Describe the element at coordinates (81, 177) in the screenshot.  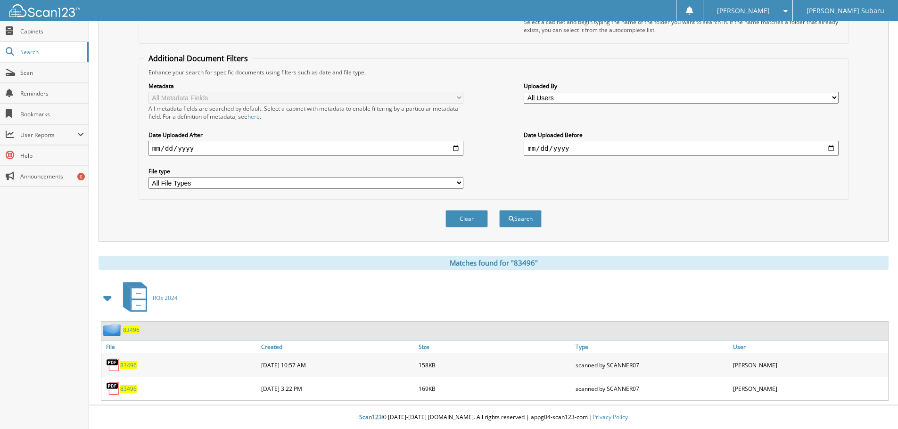
I see `div: 6` at that location.